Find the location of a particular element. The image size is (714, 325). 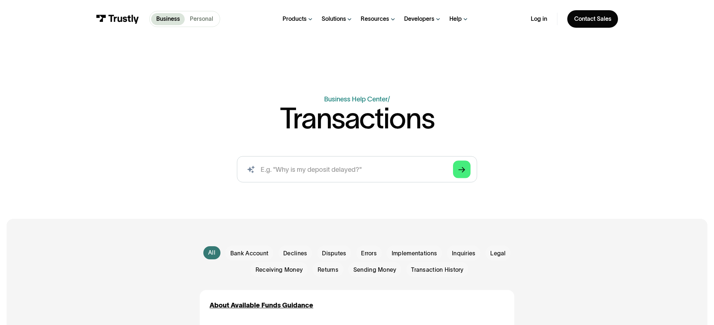

form: Search is located at coordinates (357, 169).